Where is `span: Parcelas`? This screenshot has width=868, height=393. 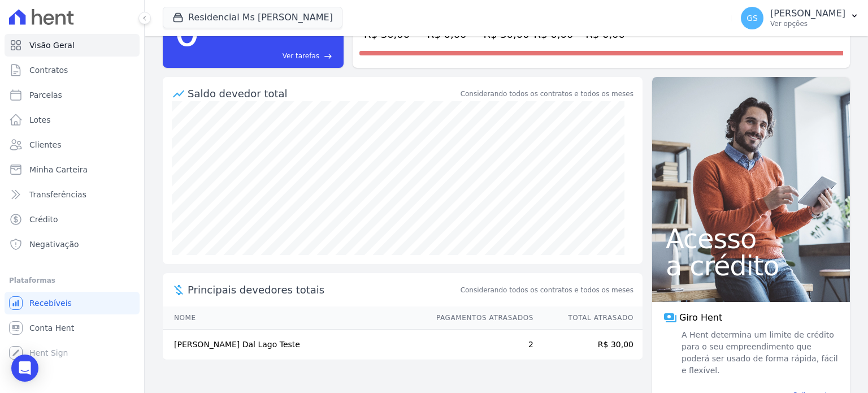
span: Parcelas is located at coordinates (46, 95).